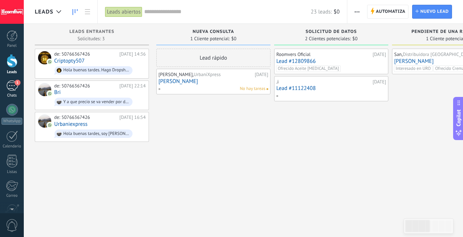 The image size is (463, 237). I want to click on a: Lead #12809866, so click(331, 61).